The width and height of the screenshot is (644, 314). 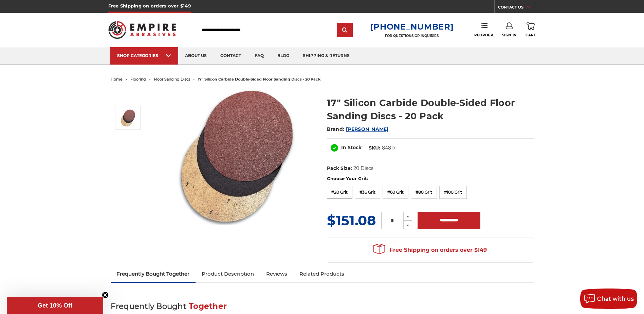 I want to click on a: Reorder, so click(x=483, y=30).